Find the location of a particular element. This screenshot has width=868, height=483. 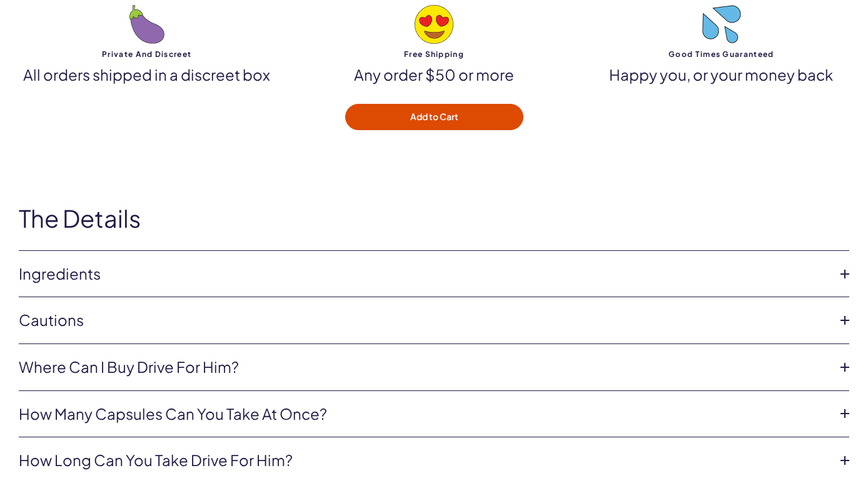

strong: Private and discreet is located at coordinates (146, 54).